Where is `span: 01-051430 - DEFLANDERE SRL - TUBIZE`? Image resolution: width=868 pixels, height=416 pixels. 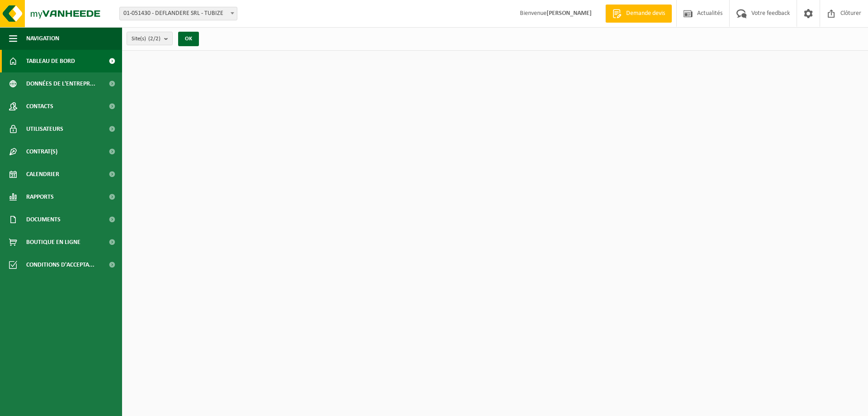 span: 01-051430 - DEFLANDERE SRL - TUBIZE is located at coordinates (178, 13).